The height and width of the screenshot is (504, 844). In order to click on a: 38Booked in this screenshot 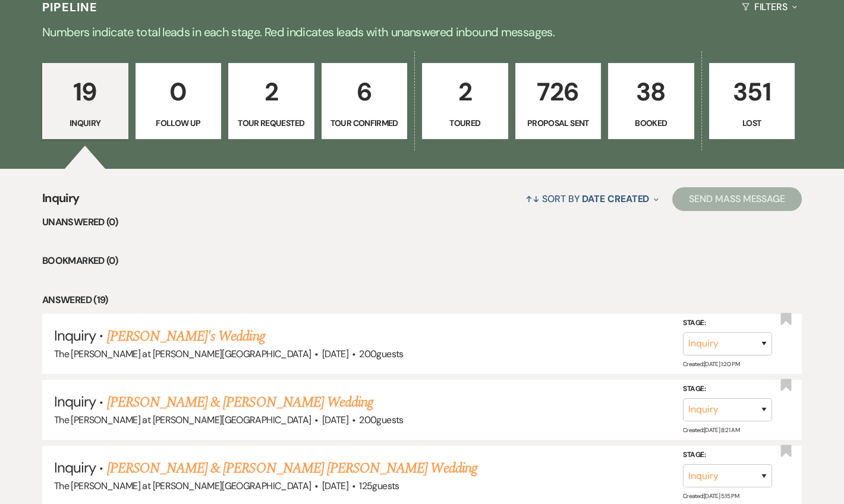, I will do `click(651, 101)`.